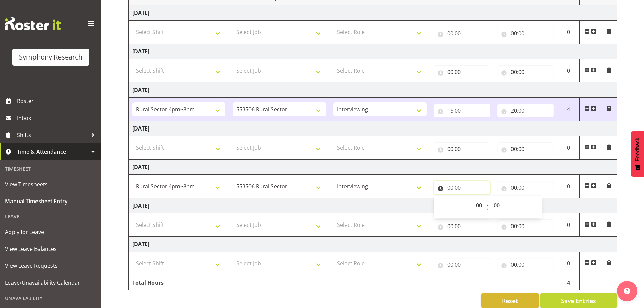 Image resolution: width=644 pixels, height=308 pixels. Describe the element at coordinates (51, 283) in the screenshot. I see `span: Leave/Unavailability Calendar` at that location.